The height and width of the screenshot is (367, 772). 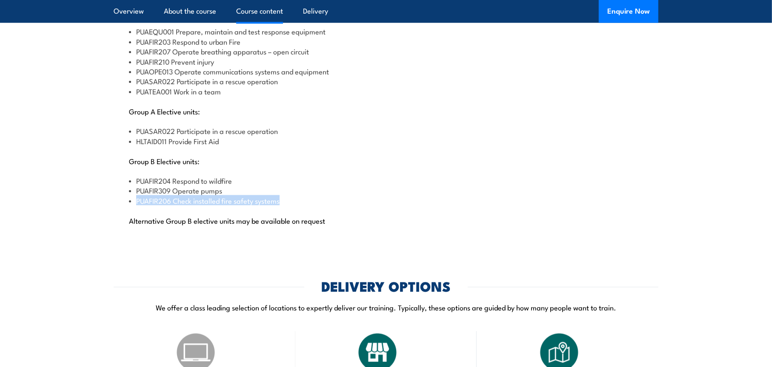 I want to click on p: Group A Elective units:, so click(x=386, y=111).